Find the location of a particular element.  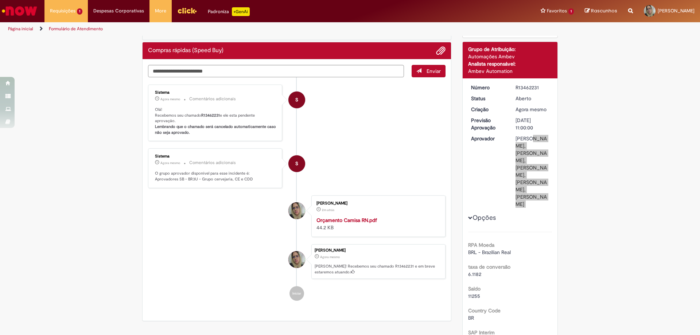

div: Grupo de Atribuição: is located at coordinates (510, 49).